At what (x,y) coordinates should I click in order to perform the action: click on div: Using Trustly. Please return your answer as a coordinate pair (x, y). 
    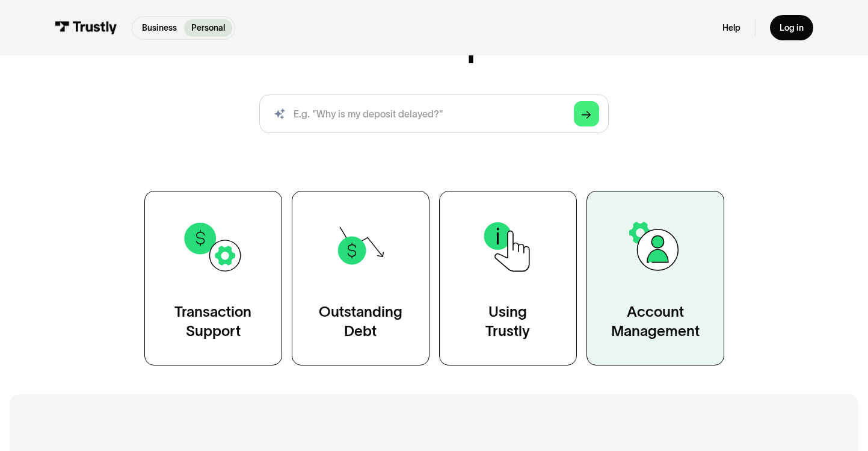
    Looking at the image, I should click on (508, 321).